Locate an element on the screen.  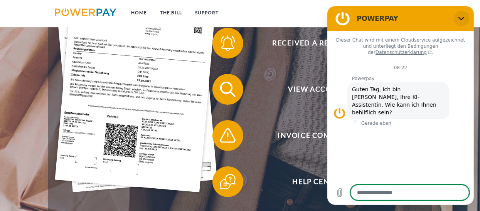
button: Invoice complaint is located at coordinates (312, 136).